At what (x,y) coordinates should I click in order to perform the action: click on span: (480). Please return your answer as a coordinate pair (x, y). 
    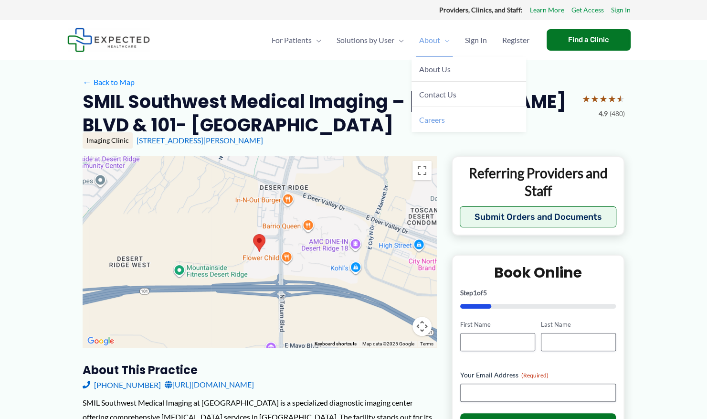
    Looking at the image, I should click on (617, 114).